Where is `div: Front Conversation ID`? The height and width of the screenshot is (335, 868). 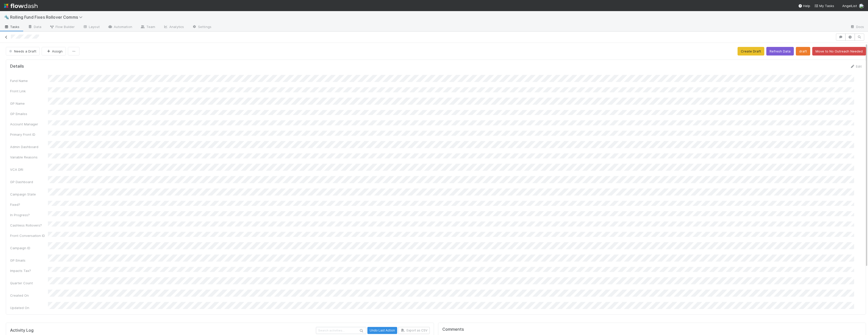 div: Front Conversation ID is located at coordinates (29, 235).